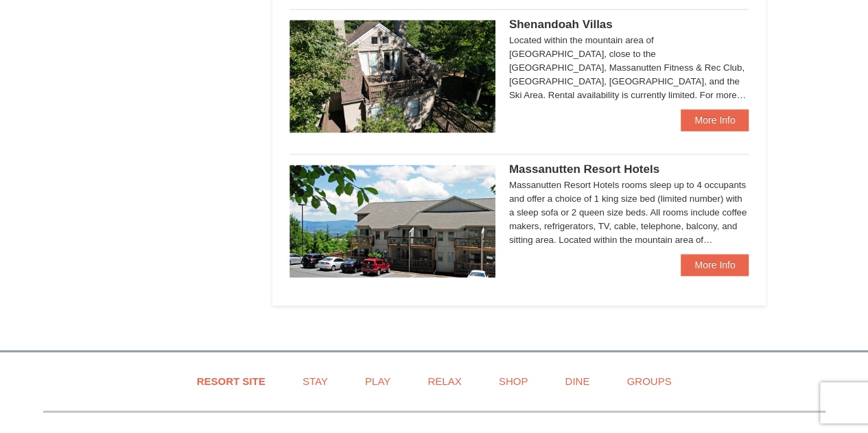  I want to click on img: 19219019-2-e70bf45f.jpg, so click(393, 76).